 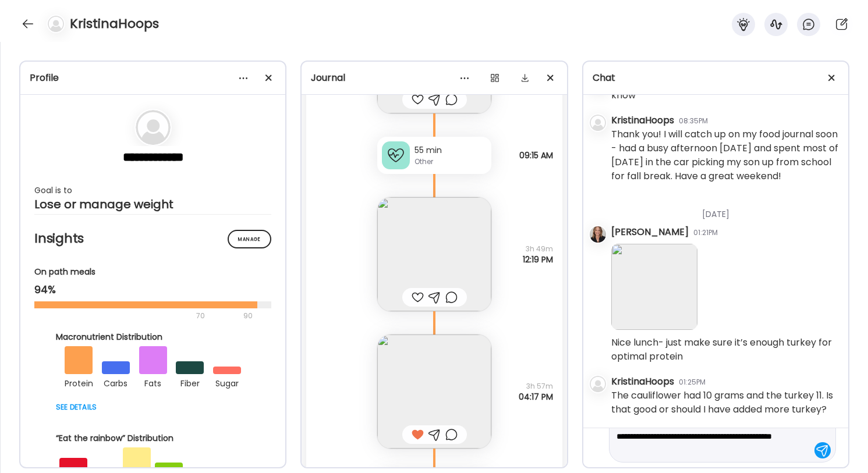 What do you see at coordinates (535, 397) in the screenshot?
I see `span: 04:17 PM` at bounding box center [535, 397].